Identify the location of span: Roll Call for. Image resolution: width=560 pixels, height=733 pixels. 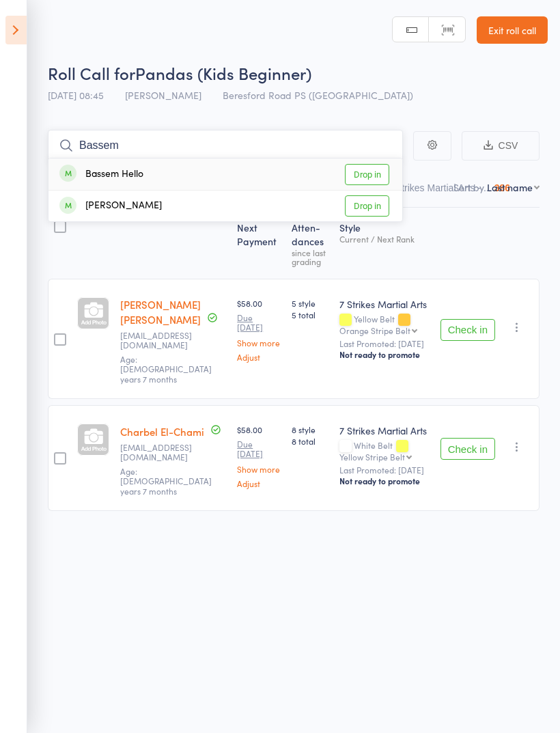
(92, 72).